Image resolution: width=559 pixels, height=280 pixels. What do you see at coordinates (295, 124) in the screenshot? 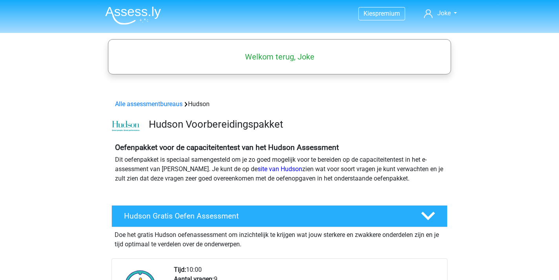
I see `h3: Hudson Voorbereidingspakket` at bounding box center [295, 124].